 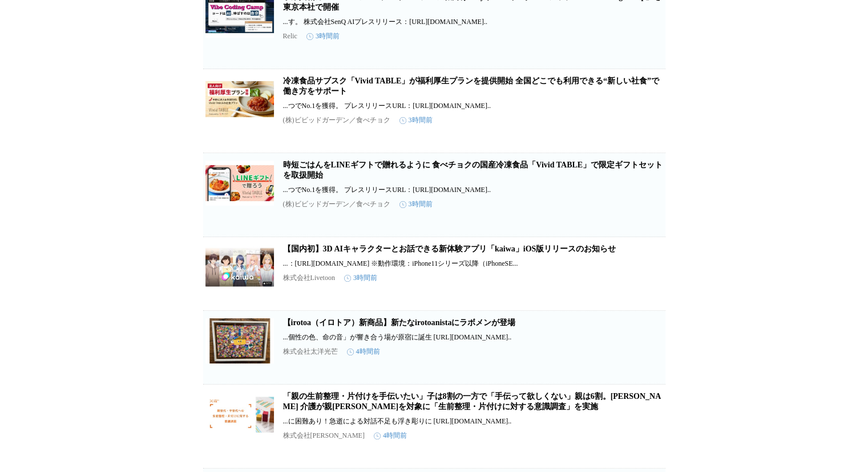 I want to click on img: 時短ごはんをLINEギフトで贈れるように 食べチョクの国産冷凍食品「Vivid TABLE」で限定ギフトセットを取扱開始, so click(x=240, y=183).